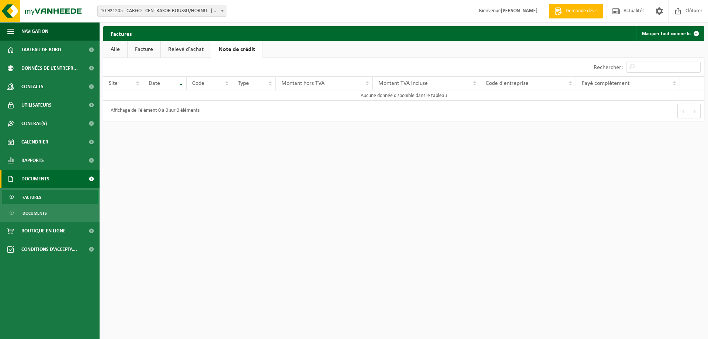 This screenshot has height=339, width=708. Describe the element at coordinates (35, 31) in the screenshot. I see `span: Navigation` at that location.